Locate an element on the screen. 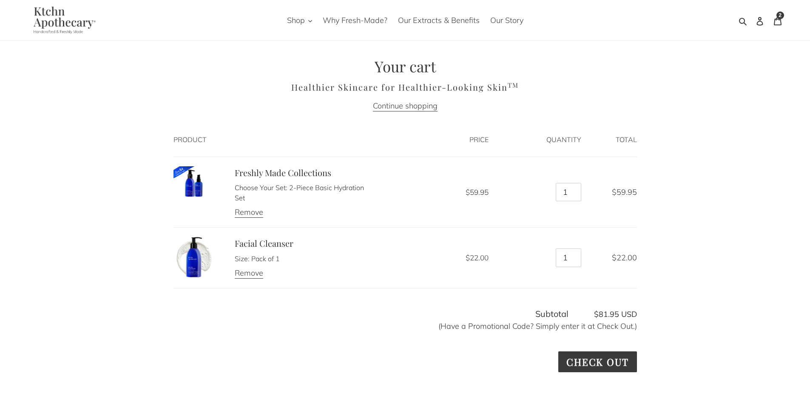 This screenshot has height=402, width=810. a: Why Fresh-Made? is located at coordinates (355, 20).